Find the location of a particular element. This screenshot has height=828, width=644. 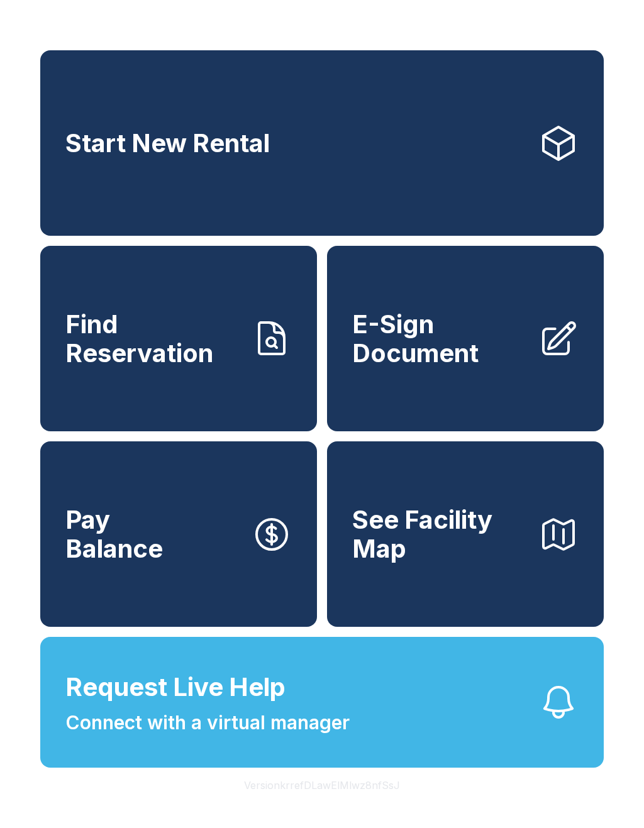

span: Pay Balance is located at coordinates (114, 534).